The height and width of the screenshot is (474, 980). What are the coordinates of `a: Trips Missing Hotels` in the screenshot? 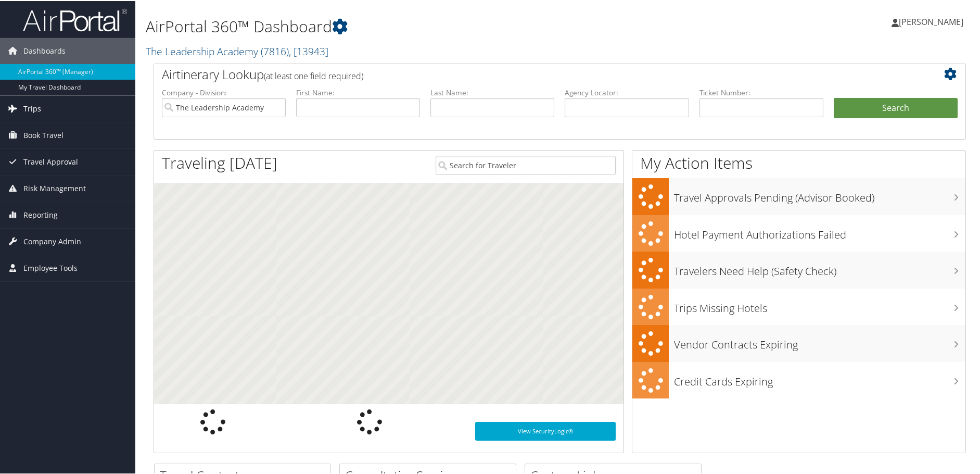 It's located at (798, 306).